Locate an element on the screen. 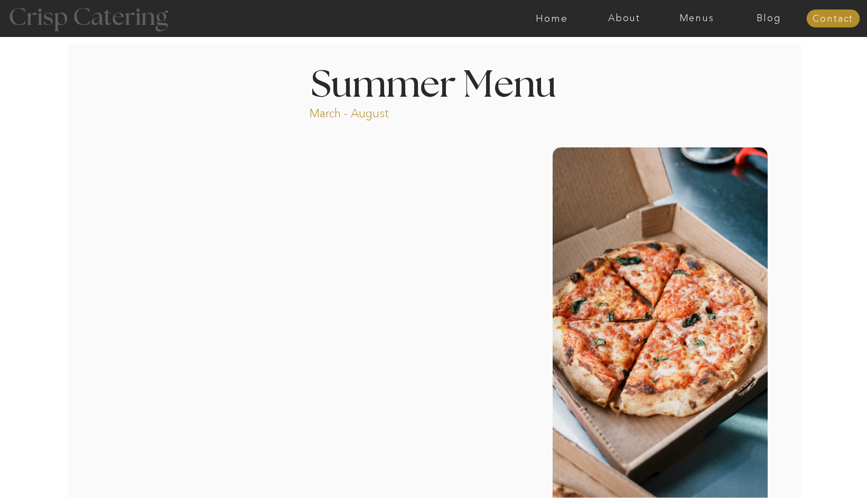  a: Home is located at coordinates (551, 18).